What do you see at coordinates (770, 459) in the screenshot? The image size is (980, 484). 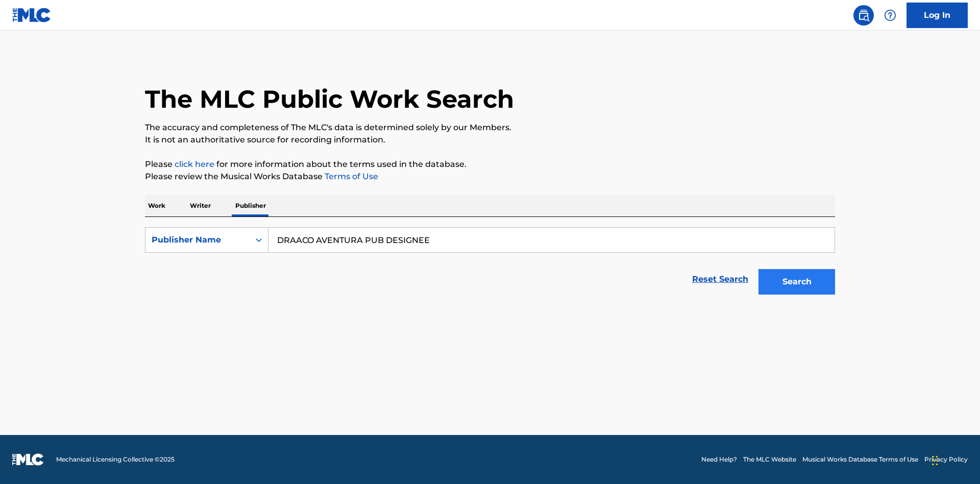 I see `a: The MLC Website` at bounding box center [770, 459].